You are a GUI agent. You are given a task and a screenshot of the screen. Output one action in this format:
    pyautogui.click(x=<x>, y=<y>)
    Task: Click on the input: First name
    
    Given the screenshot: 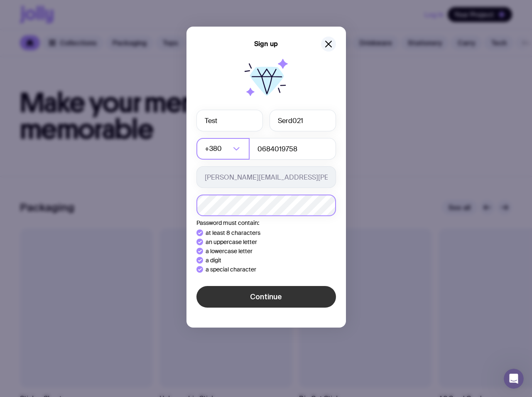 What is the action you would take?
    pyautogui.click(x=230, y=121)
    